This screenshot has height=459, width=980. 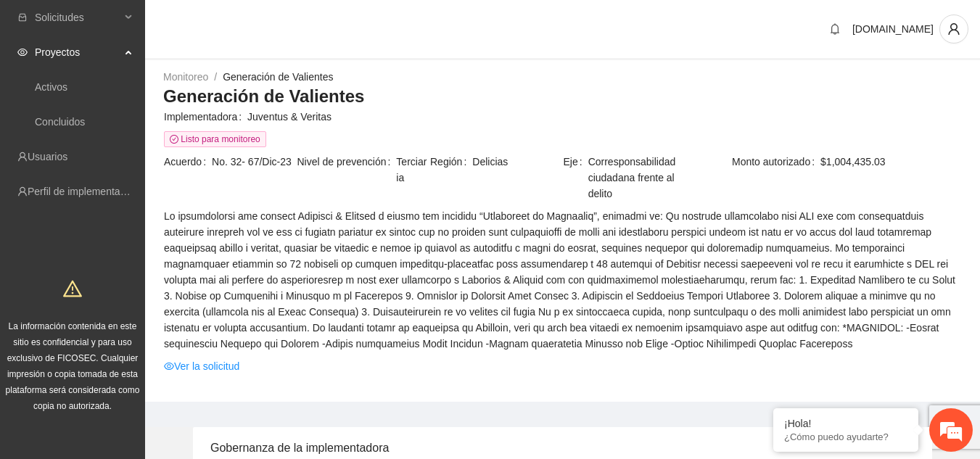 What do you see at coordinates (604, 117) in the screenshot?
I see `span: Juventus & Veritas` at bounding box center [604, 117].